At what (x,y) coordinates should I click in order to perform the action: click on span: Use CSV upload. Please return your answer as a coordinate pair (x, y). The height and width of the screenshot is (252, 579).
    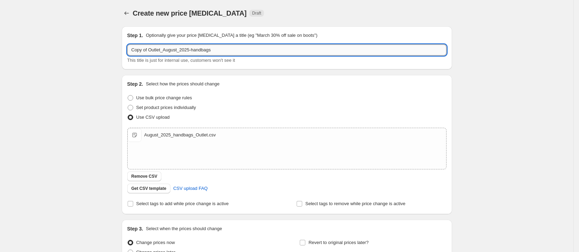
    Looking at the image, I should click on (153, 117).